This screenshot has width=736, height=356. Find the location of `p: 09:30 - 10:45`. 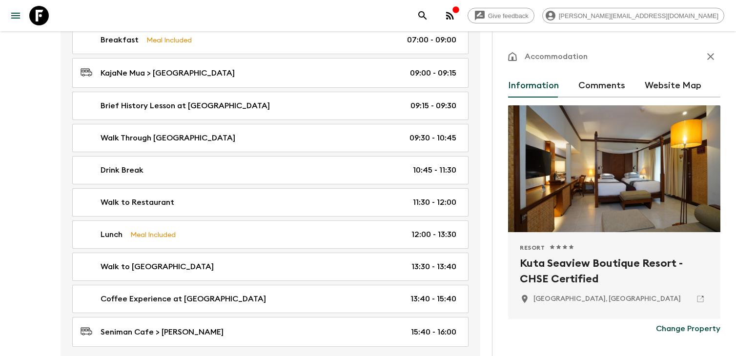

p: 09:30 - 10:45 is located at coordinates (433, 138).